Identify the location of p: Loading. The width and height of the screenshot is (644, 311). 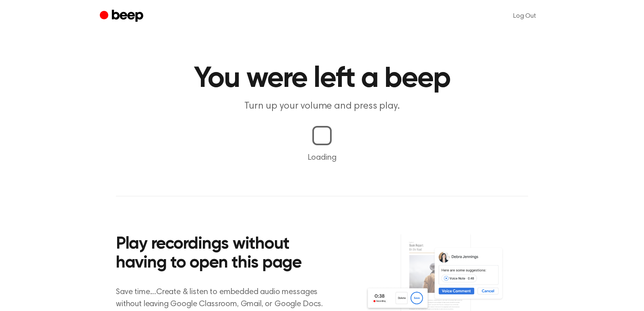
(322, 157).